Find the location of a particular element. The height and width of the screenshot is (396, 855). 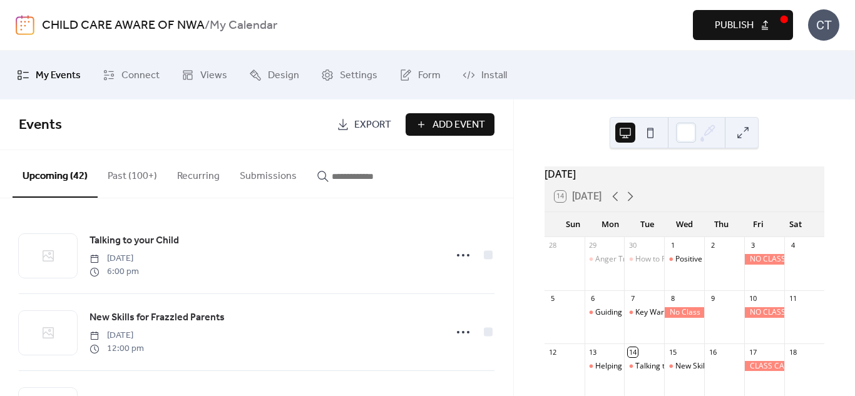

div: 30 is located at coordinates (632, 245).